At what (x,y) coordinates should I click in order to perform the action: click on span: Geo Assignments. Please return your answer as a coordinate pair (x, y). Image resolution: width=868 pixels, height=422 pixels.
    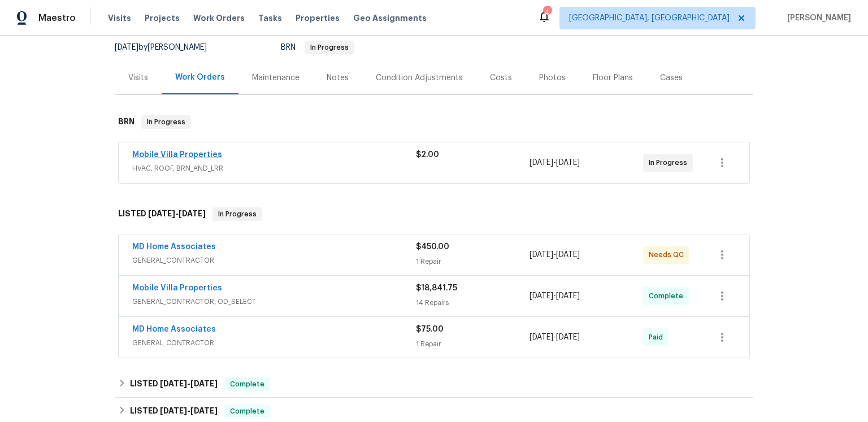
    Looking at the image, I should click on (390, 18).